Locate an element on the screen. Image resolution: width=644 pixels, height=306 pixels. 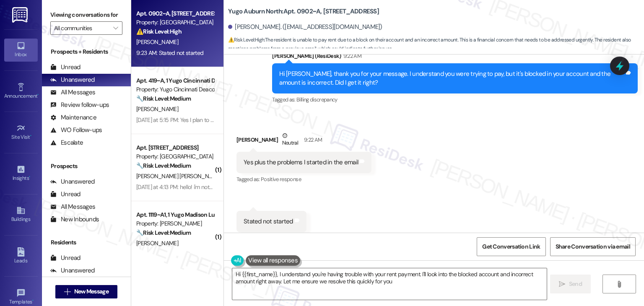
div: Prospects is located at coordinates (86, 166).